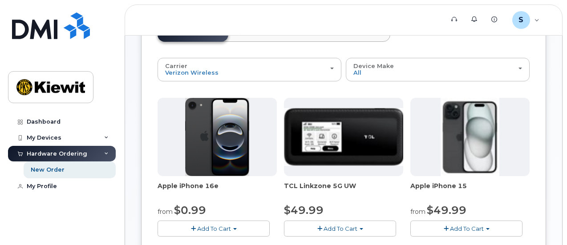 The width and height of the screenshot is (567, 245). Describe the element at coordinates (217, 137) in the screenshot. I see `img: iphone16e.png` at that location.